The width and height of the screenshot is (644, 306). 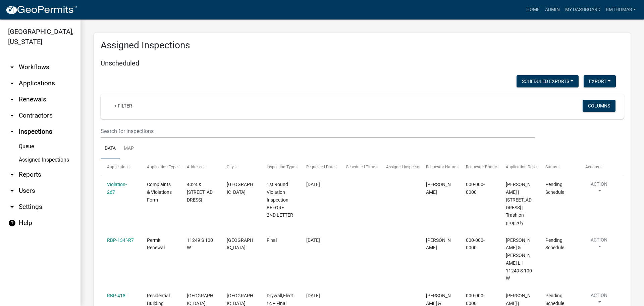 I want to click on datatable-header-cell: Requested Date, so click(x=320, y=167).